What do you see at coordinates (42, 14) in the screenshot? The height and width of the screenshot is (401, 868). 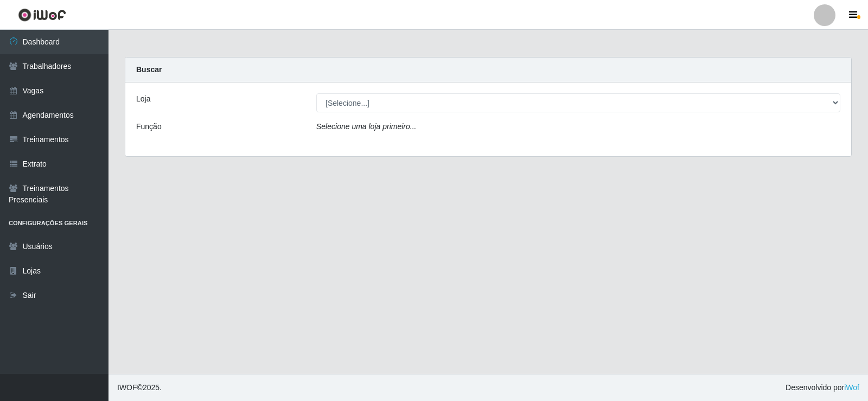 I see `img: CoreUI Logo` at bounding box center [42, 14].